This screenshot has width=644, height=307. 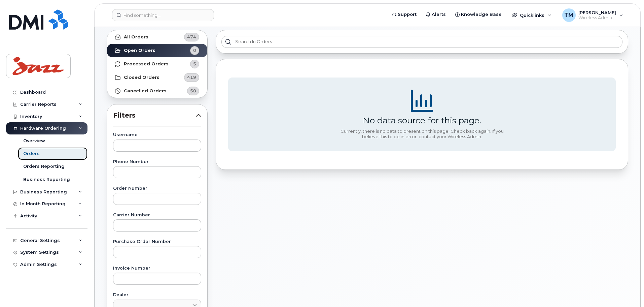 What do you see at coordinates (157, 135) in the screenshot?
I see `label: Username` at bounding box center [157, 135].